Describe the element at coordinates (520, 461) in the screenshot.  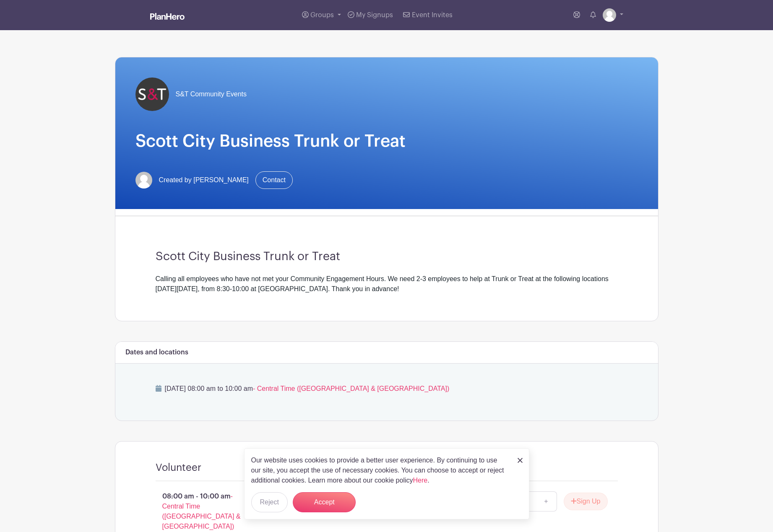
I see `img: close_button-5f87c8562297e5c2d7936805f587ecaba9071eb48480494691a3f1689db116b3.svg` at that location.